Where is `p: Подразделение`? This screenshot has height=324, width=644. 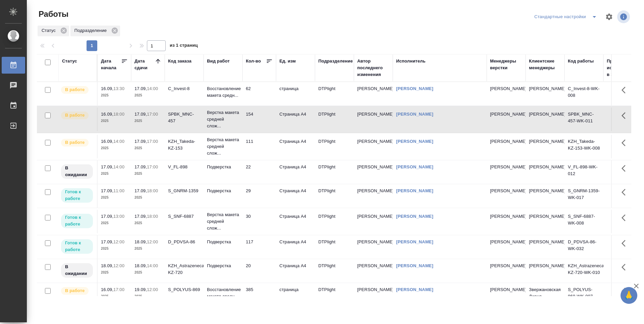 p: Подразделение is located at coordinates (91, 30).